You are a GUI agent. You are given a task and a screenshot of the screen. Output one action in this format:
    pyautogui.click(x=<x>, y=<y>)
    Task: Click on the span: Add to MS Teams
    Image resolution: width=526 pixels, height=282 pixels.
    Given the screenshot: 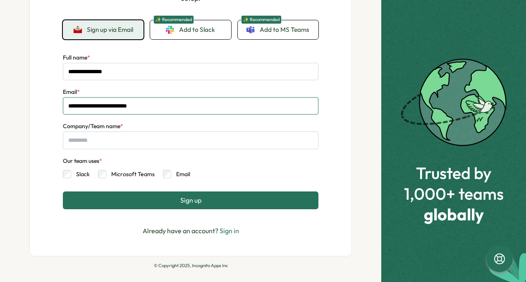 What is the action you would take?
    pyautogui.click(x=285, y=30)
    